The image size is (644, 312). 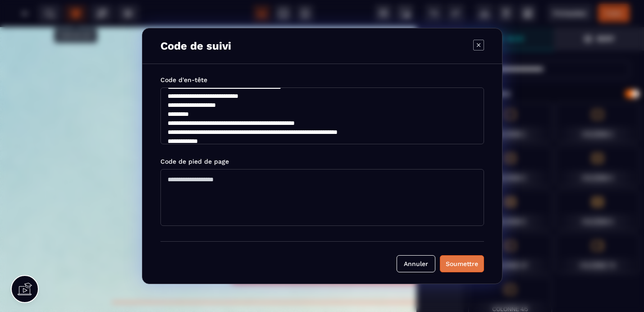 I want to click on label: Code de pied de page, so click(x=194, y=161).